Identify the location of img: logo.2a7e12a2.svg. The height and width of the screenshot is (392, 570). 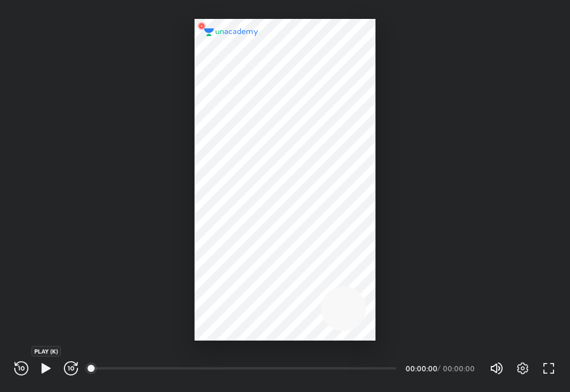
(231, 33).